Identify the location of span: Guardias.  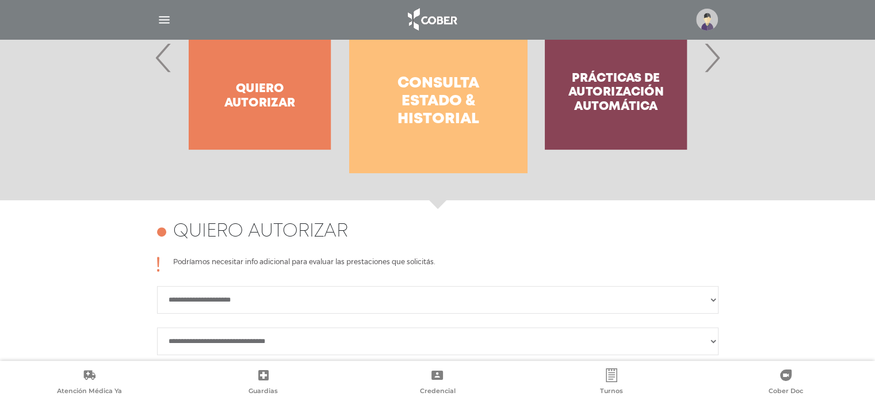
(263, 392).